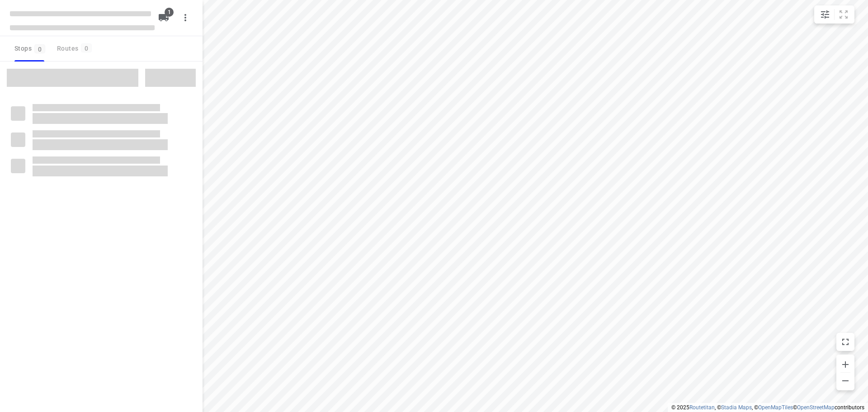 Image resolution: width=868 pixels, height=412 pixels. What do you see at coordinates (834, 15) in the screenshot?
I see `div: small contained button group` at bounding box center [834, 15].